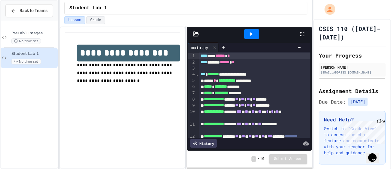 The width and height of the screenshot is (391, 169). I want to click on span: Fold line, so click(197, 74).